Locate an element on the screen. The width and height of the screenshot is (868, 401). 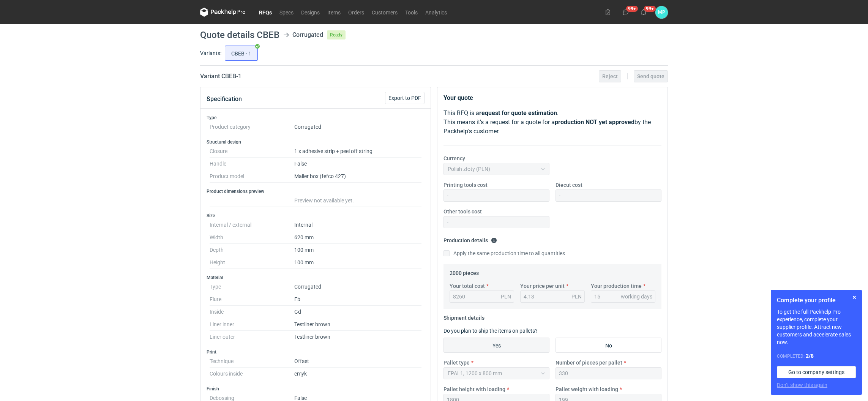
h3: Structural design is located at coordinates (316, 142).